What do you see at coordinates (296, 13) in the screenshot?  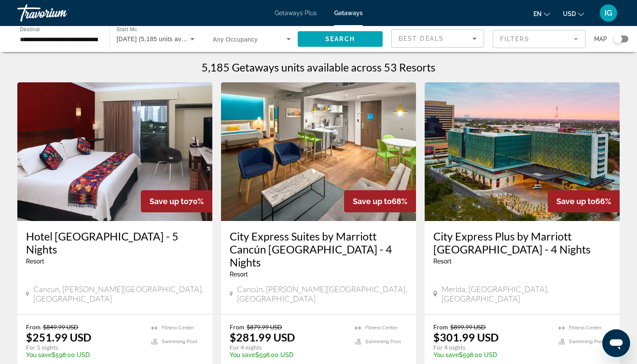 I see `span: Getaways Plus` at bounding box center [296, 13].